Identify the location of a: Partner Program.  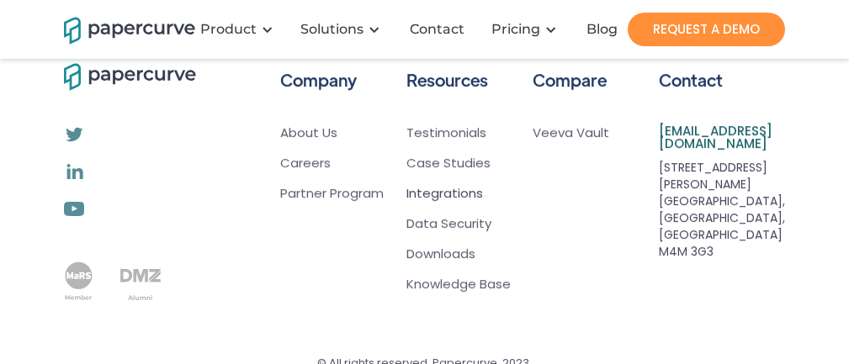
(332, 194).